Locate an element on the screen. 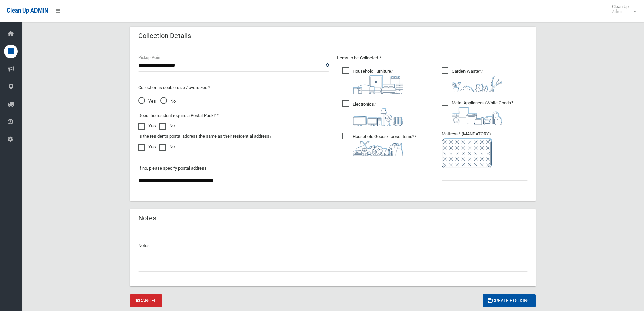 The height and width of the screenshot is (311, 644). p: Notes is located at coordinates (333, 246).